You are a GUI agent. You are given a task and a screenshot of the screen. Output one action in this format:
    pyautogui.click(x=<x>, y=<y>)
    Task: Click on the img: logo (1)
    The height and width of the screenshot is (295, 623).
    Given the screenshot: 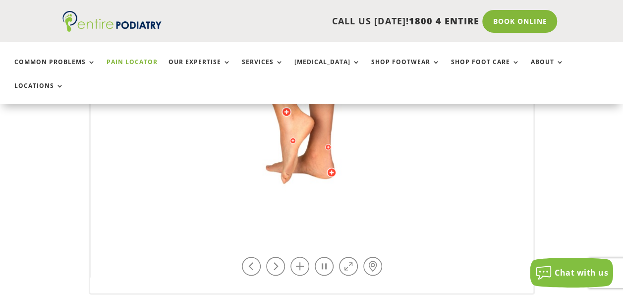 What is the action you would take?
    pyautogui.click(x=112, y=21)
    